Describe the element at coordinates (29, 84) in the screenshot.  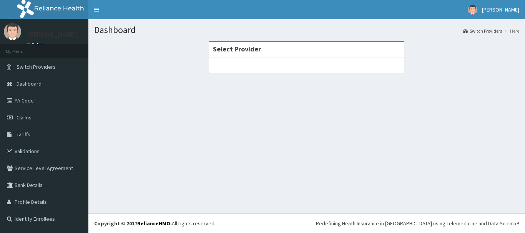
I see `span: Dashboard` at that location.